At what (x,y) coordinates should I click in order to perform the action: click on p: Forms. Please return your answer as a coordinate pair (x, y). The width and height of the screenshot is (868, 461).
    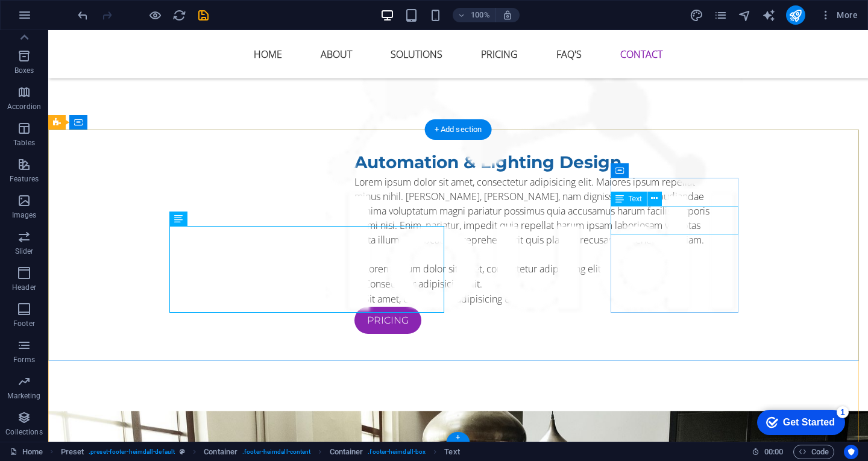
    Looking at the image, I should click on (24, 360).